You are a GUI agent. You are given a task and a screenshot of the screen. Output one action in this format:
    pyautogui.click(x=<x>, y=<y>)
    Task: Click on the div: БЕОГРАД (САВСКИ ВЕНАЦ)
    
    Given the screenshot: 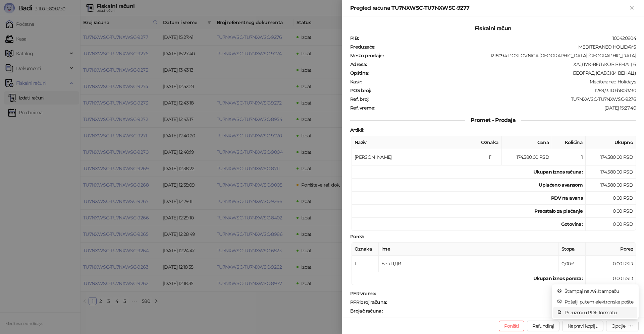 What is the action you would take?
    pyautogui.click(x=503, y=73)
    